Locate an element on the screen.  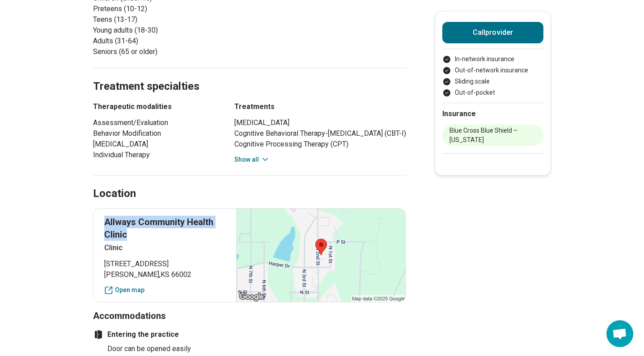
li: Behavior Modification is located at coordinates (155, 134).